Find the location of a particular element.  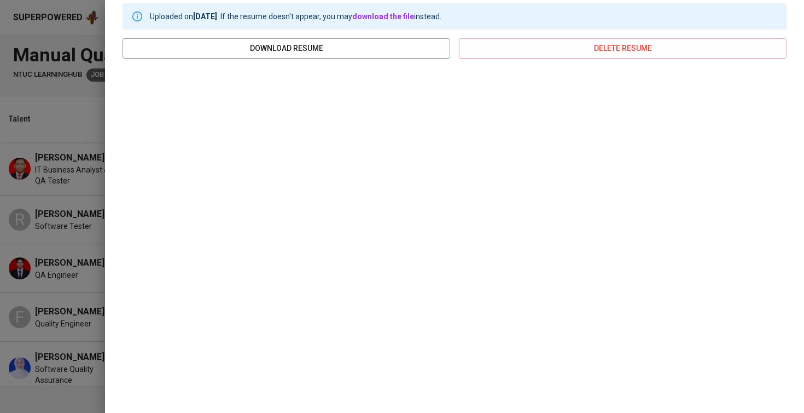

span: download resume is located at coordinates (286, 48).